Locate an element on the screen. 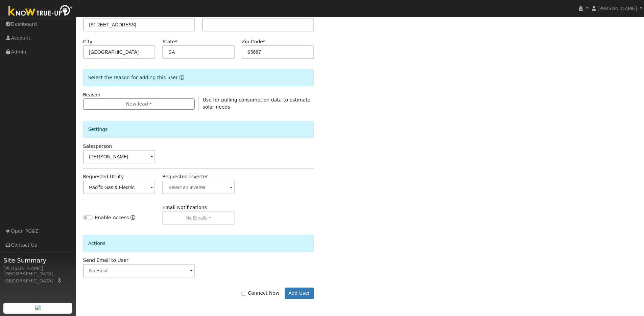 The height and width of the screenshot is (316, 644). button: Add User is located at coordinates (299, 293).